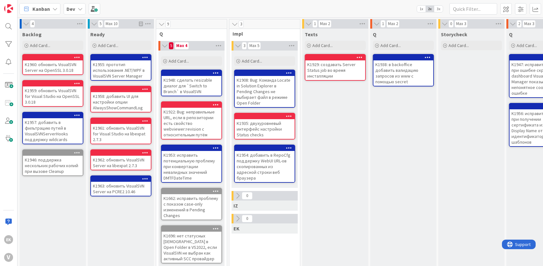 This screenshot has width=543, height=266. Describe the element at coordinates (439, 9) in the screenshot. I see `span: 3x` at that location.